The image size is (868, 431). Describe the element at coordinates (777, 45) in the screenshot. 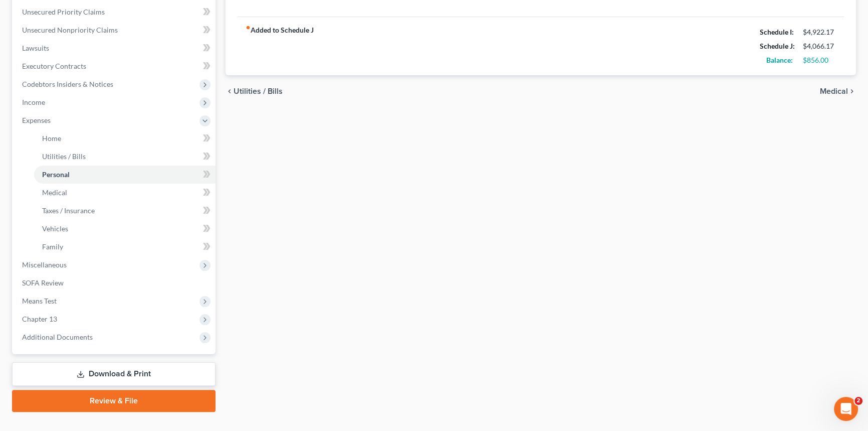

I see `strong: Schedule J:` at that location.